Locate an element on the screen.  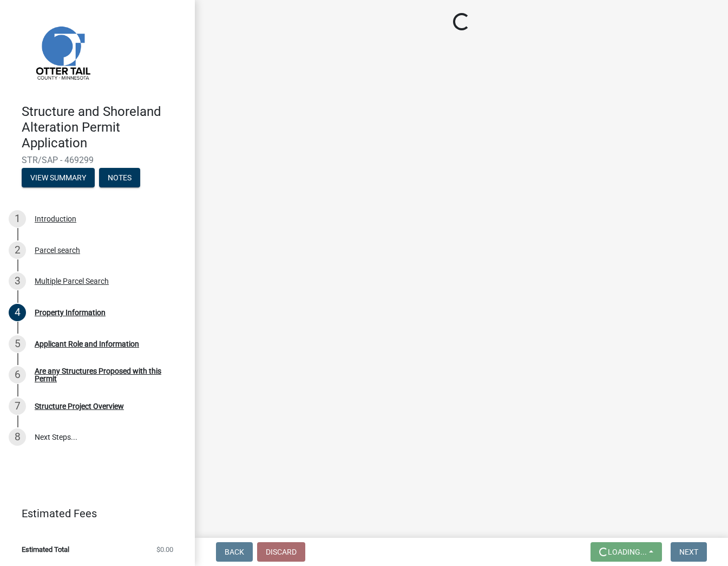
a: Estimated Fees is located at coordinates (93, 513).